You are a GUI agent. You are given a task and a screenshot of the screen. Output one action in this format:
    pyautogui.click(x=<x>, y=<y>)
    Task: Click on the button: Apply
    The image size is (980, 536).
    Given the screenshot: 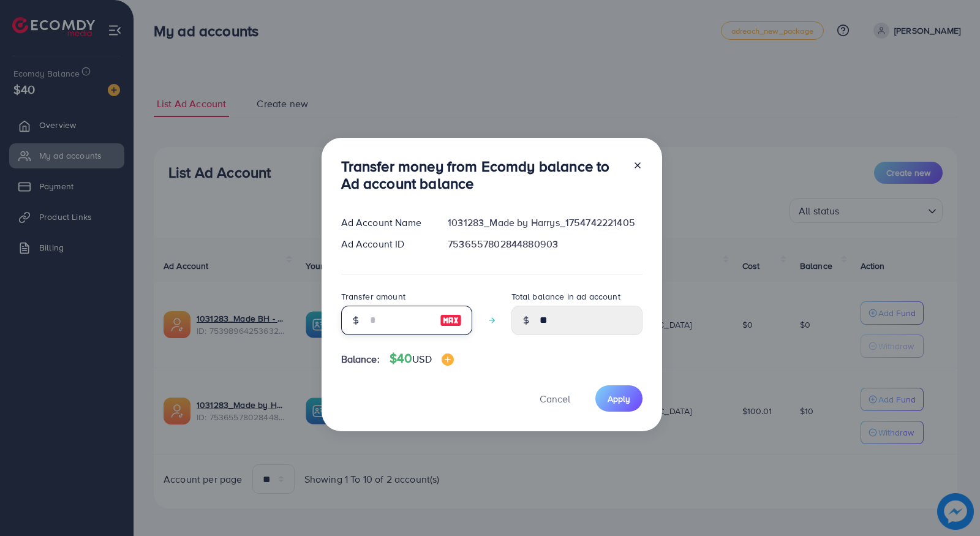 What is the action you would take?
    pyautogui.click(x=619, y=398)
    